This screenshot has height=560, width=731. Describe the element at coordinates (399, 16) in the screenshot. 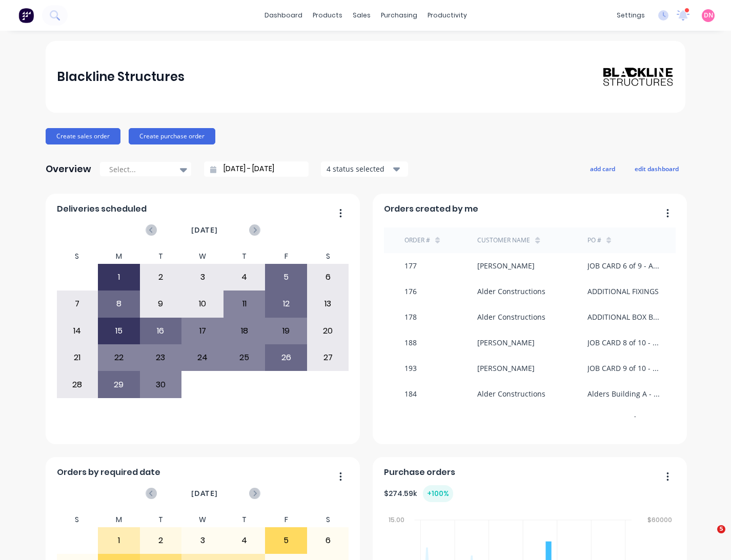

I see `div: purchasing` at that location.